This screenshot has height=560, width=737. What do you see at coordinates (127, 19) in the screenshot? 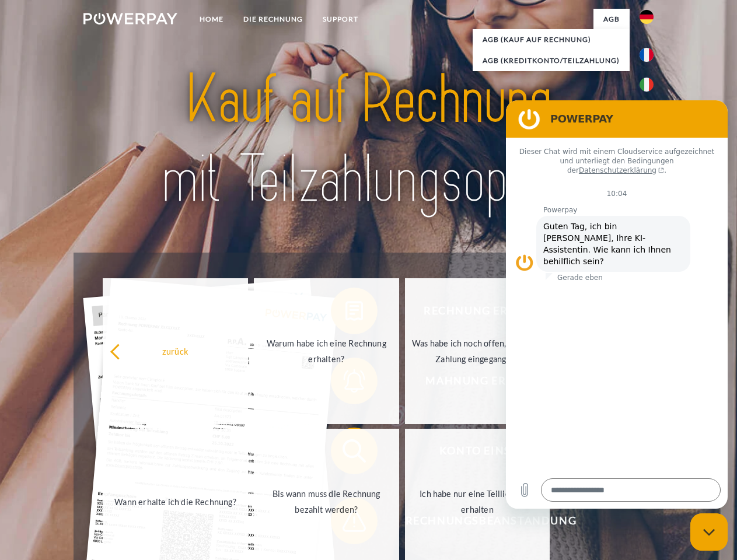
I see `h2: POWERPAY` at bounding box center [127, 19].